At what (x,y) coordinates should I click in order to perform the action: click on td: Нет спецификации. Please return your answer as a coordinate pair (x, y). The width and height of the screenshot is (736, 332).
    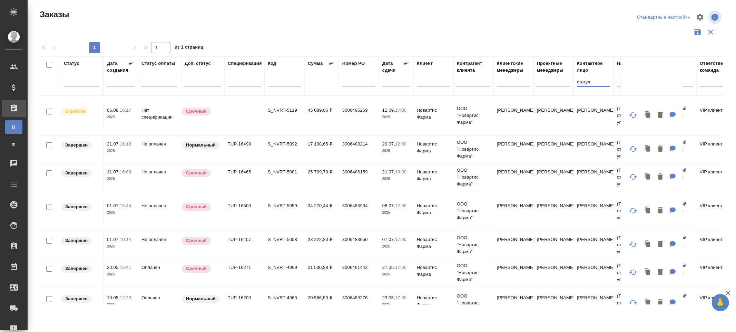
    Looking at the image, I should click on (159, 116).